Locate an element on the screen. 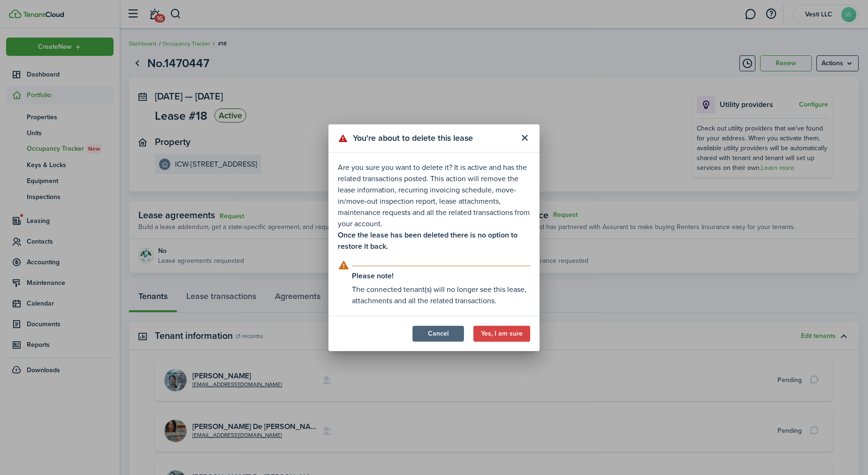  explanation-description: The connected tenant(s) will no longer see this lease, attachments and all the related transactions. is located at coordinates (441, 295).